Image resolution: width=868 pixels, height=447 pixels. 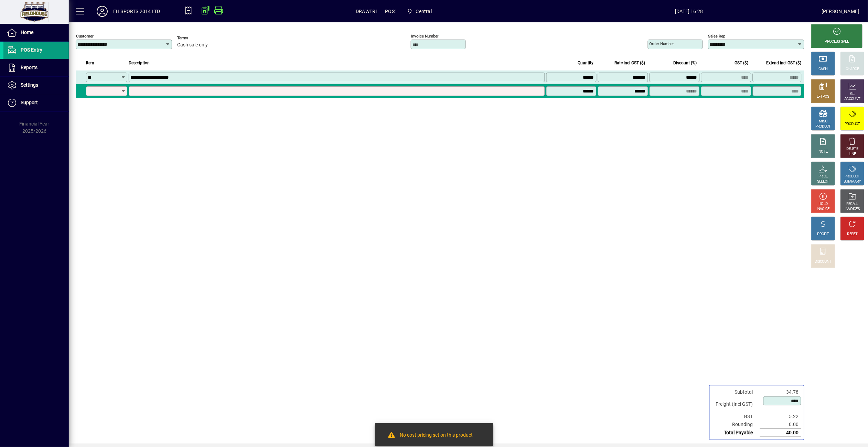 What do you see at coordinates (823, 234) in the screenshot?
I see `div: PROFIT` at bounding box center [823, 234].